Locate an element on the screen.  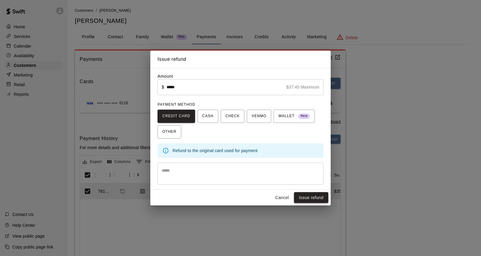
span: New is located at coordinates (304, 116).